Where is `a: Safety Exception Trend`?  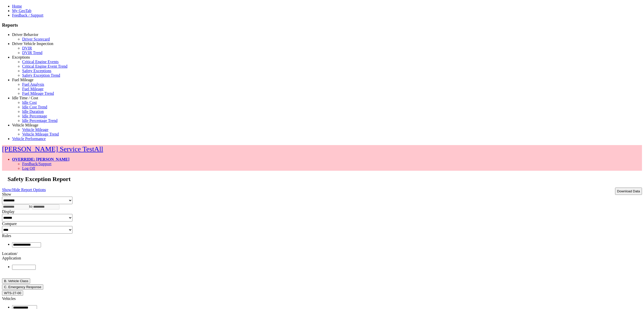
a: Safety Exception Trend is located at coordinates (41, 75).